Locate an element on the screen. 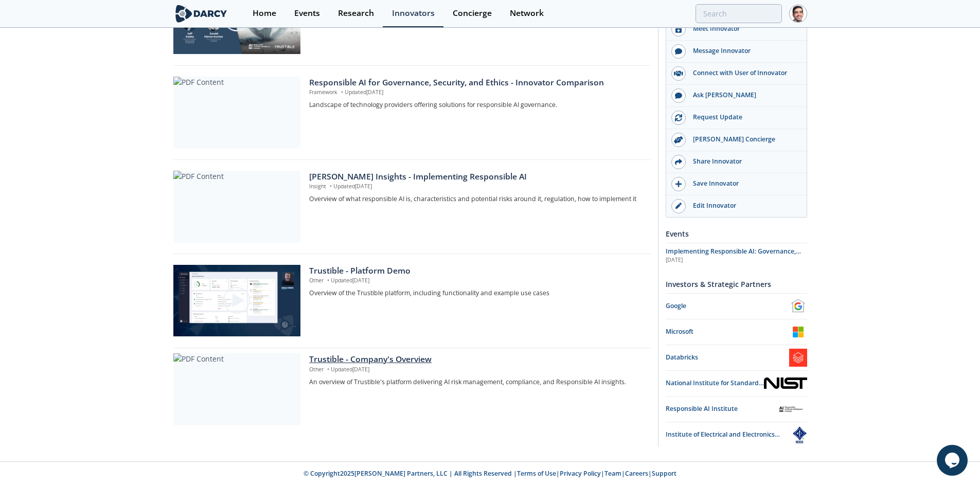 The image size is (980, 486). div: Edit Innovator is located at coordinates (743, 206).